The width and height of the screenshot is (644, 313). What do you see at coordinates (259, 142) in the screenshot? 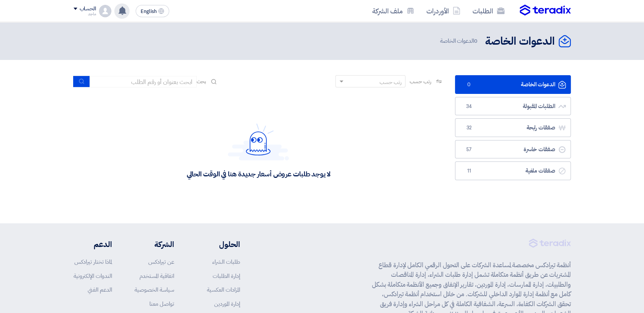
I see `img: Hello` at bounding box center [259, 142].